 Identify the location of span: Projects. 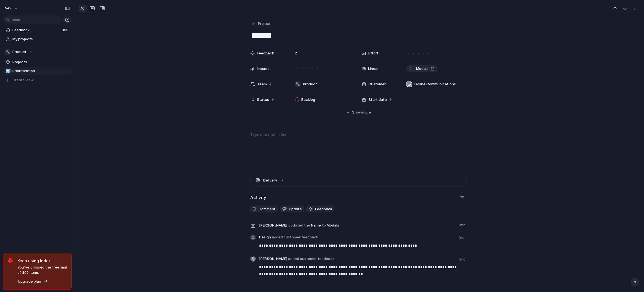
(41, 62).